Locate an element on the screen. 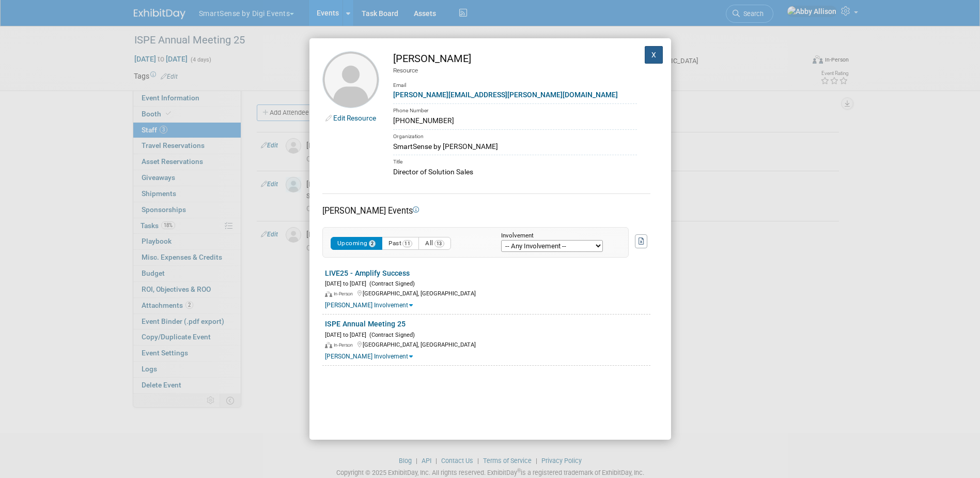 The image size is (980, 478). button: All13 is located at coordinates (434, 242).